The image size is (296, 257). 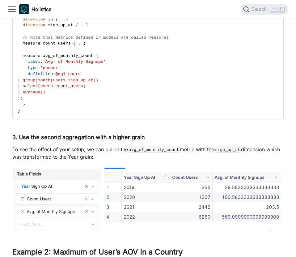 I want to click on span: // Note that metrics defined in models are called measures, so click(x=95, y=37).